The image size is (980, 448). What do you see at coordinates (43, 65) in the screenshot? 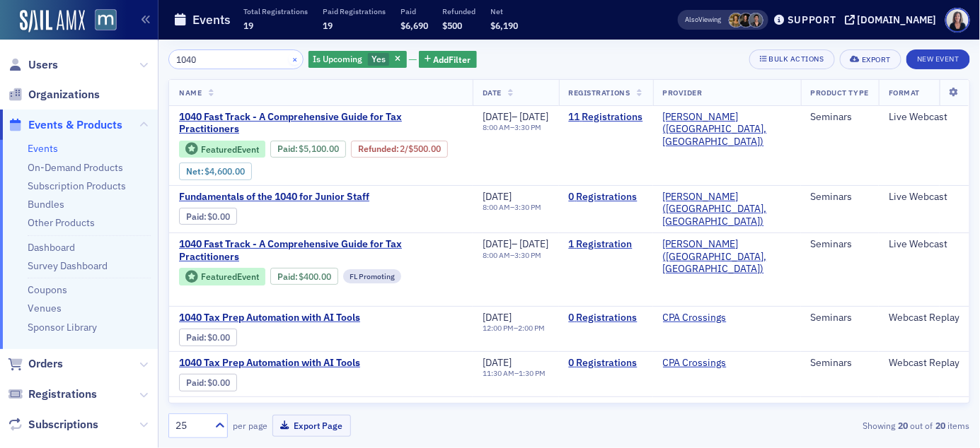
I see `span: Users` at bounding box center [43, 65].